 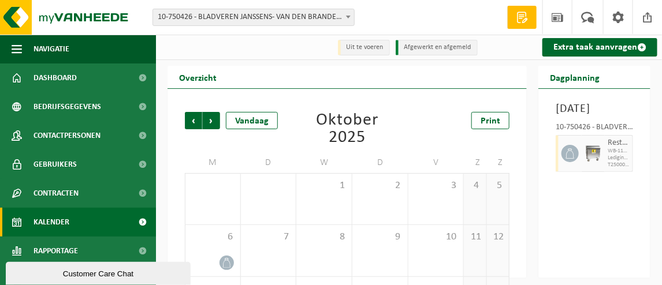 I want to click on a: Print, so click(x=491, y=121).